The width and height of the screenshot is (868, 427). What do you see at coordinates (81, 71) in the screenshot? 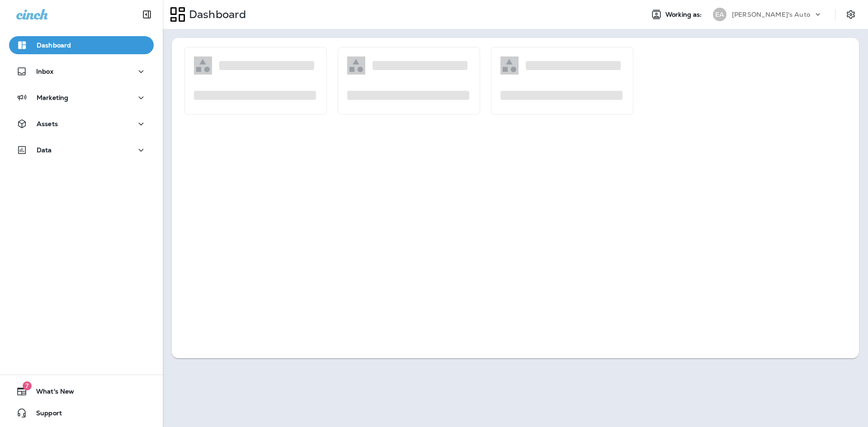
I see `button: Inbox` at bounding box center [81, 71].